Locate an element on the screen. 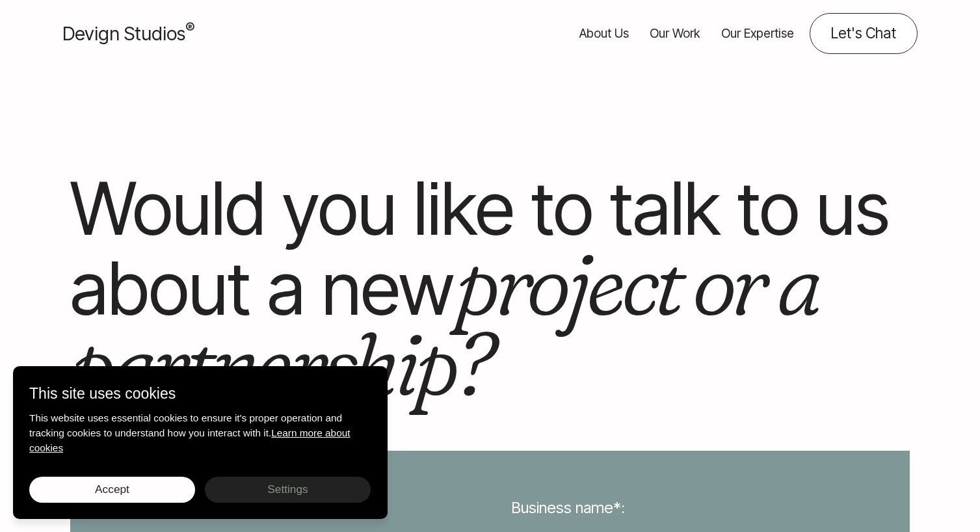  a: Contact us about your project is located at coordinates (864, 33).